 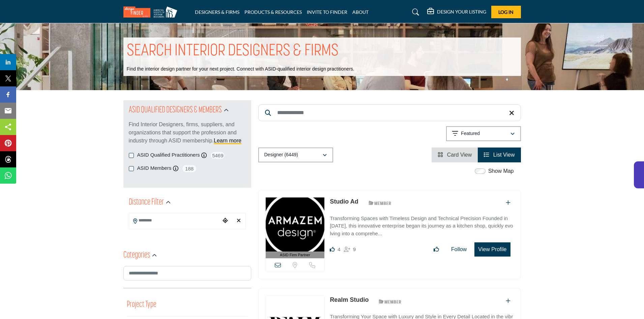 What do you see at coordinates (146, 202) in the screenshot?
I see `h2: Distance Filter` at bounding box center [146, 202].